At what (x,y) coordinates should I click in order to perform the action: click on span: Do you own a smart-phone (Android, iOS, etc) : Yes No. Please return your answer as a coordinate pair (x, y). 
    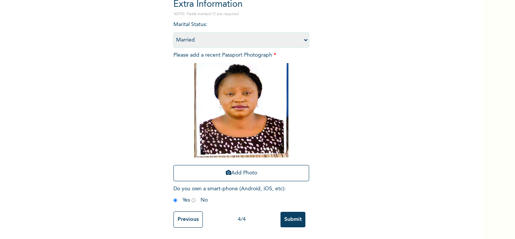
    Looking at the image, I should click on (230, 194).